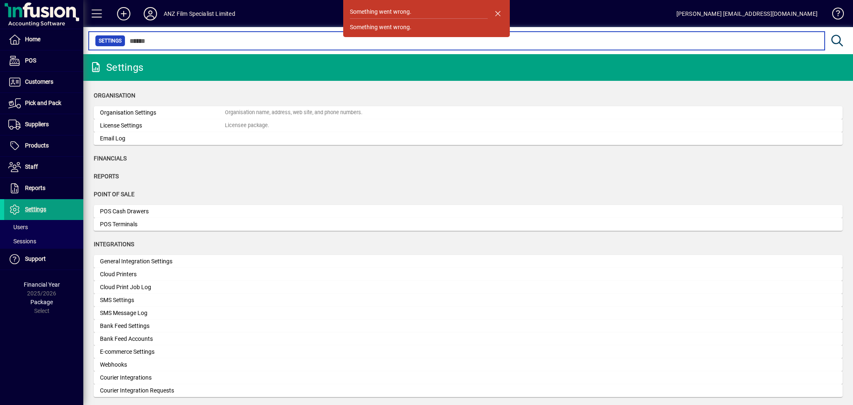 Image resolution: width=853 pixels, height=405 pixels. I want to click on span: Point of Sale, so click(114, 194).